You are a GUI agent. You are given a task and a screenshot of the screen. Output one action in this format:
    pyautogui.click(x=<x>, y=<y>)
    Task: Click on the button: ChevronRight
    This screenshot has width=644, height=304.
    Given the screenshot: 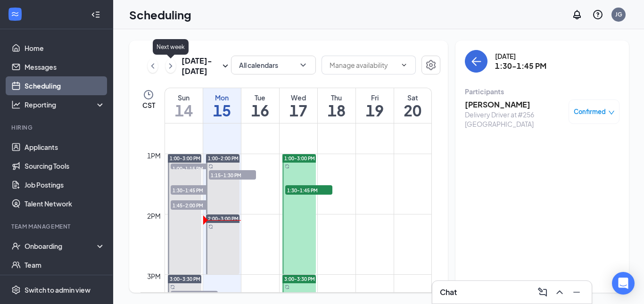 What is the action you would take?
    pyautogui.click(x=170, y=66)
    